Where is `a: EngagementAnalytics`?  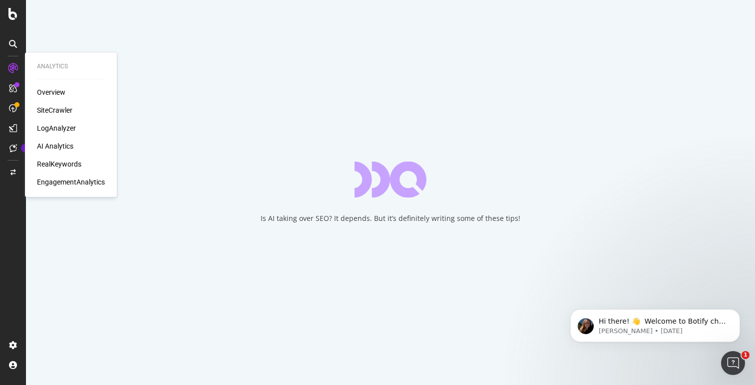 a: EngagementAnalytics is located at coordinates (71, 182).